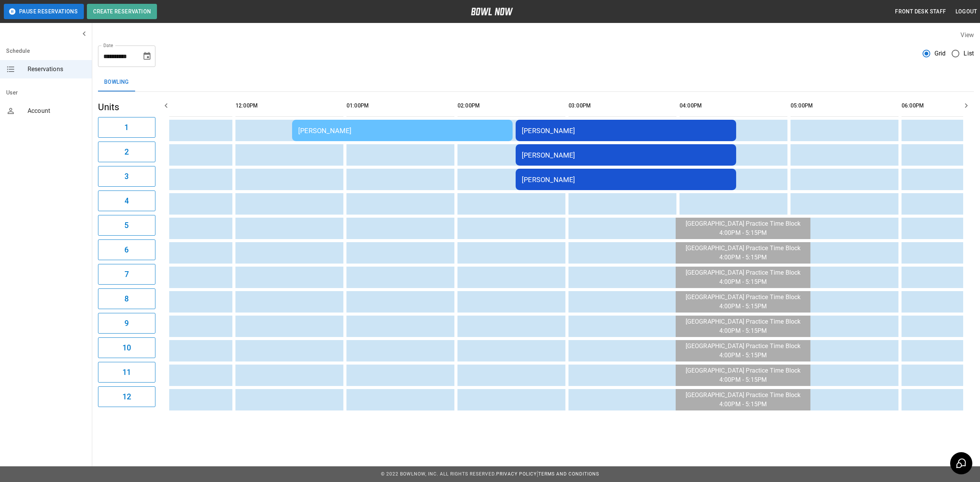 This screenshot has width=980, height=482. Describe the element at coordinates (127, 225) in the screenshot. I see `button: 5` at that location.